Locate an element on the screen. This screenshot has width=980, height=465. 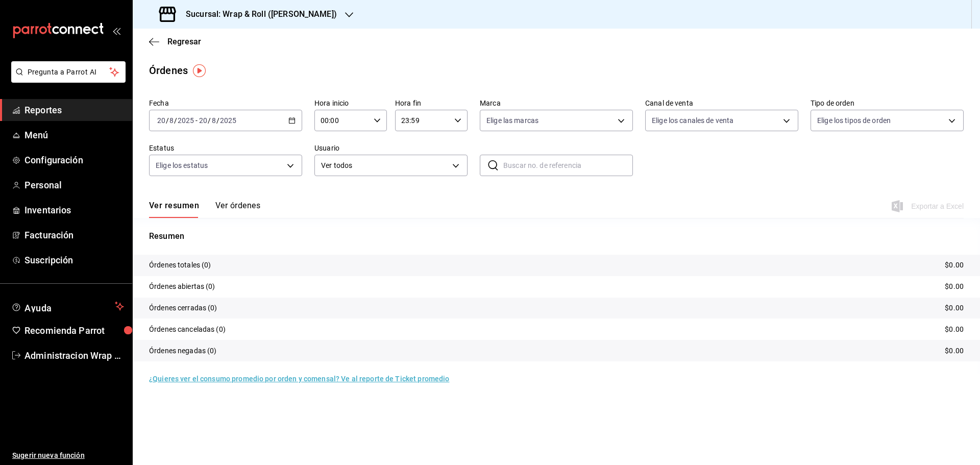
p: Órdenes cerradas (0) is located at coordinates (183, 308).